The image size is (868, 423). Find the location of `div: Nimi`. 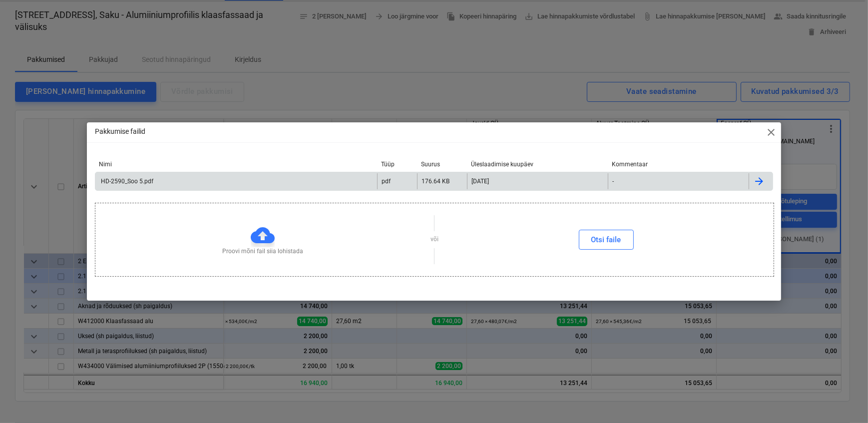

div: Nimi is located at coordinates (236, 164).